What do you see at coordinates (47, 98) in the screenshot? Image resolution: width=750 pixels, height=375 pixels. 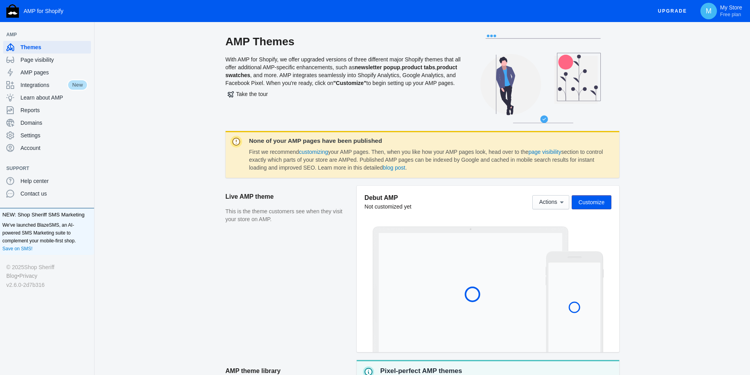 I see `a: Learn about AMP` at bounding box center [47, 98].